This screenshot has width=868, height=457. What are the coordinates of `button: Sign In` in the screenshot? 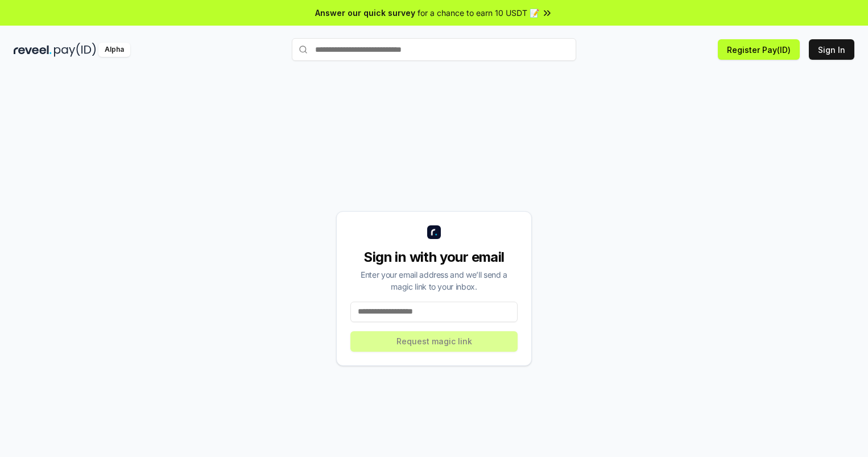 It's located at (832, 50).